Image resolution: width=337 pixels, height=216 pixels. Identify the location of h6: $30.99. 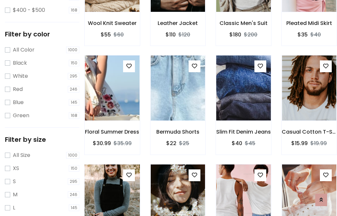
(102, 143).